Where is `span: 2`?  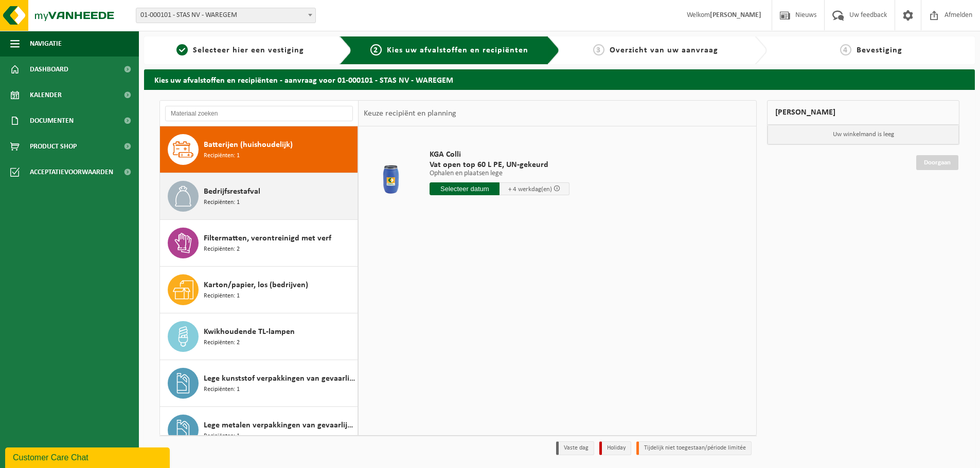
span: 2 is located at coordinates (376, 50).